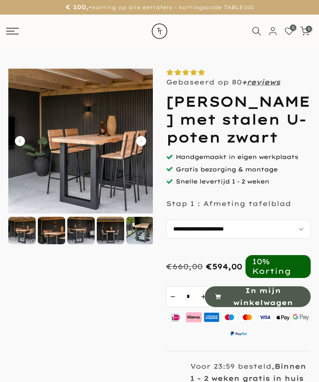 This screenshot has height=382, width=319. Describe the element at coordinates (239, 229) in the screenshot. I see `select: autocomplete="off"` at that location.